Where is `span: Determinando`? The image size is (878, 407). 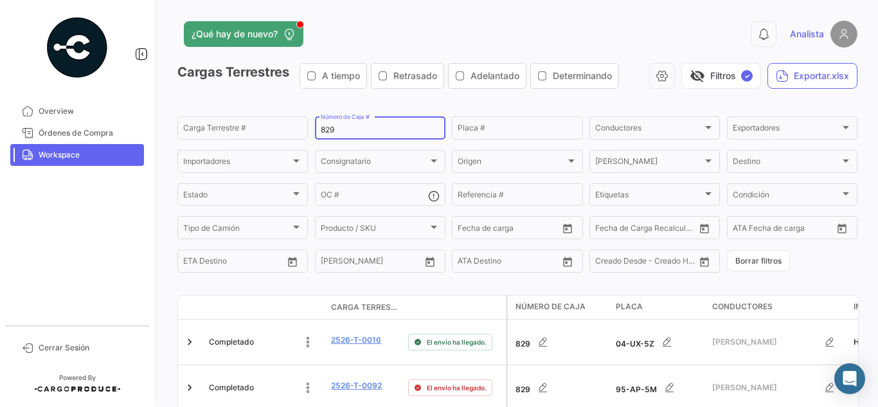 span: Determinando is located at coordinates (582, 76).